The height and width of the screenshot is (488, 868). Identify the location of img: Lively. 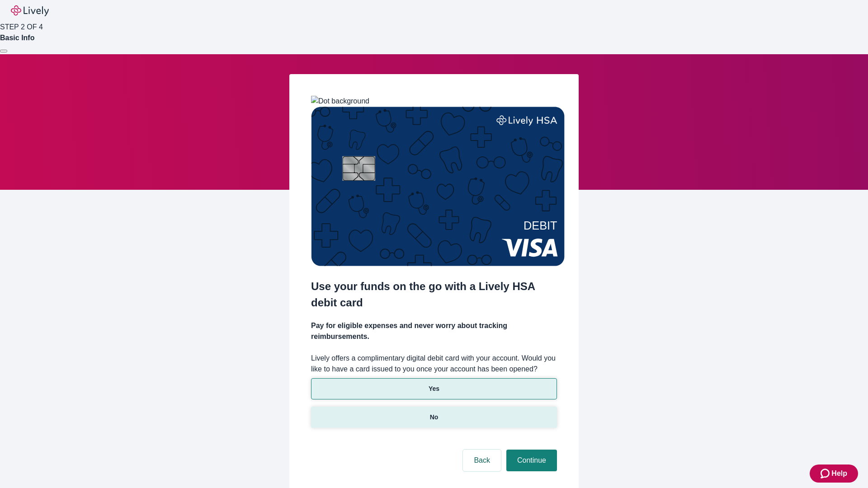
(30, 11).